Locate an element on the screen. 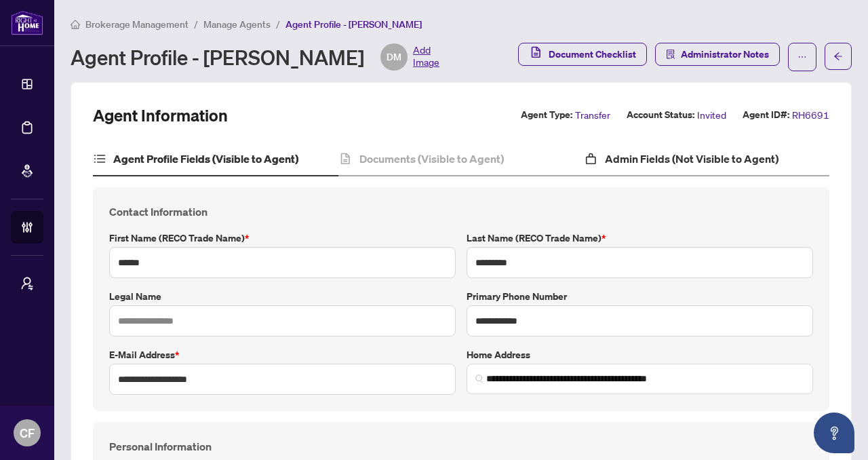  h4: Personal Information is located at coordinates (461, 446).